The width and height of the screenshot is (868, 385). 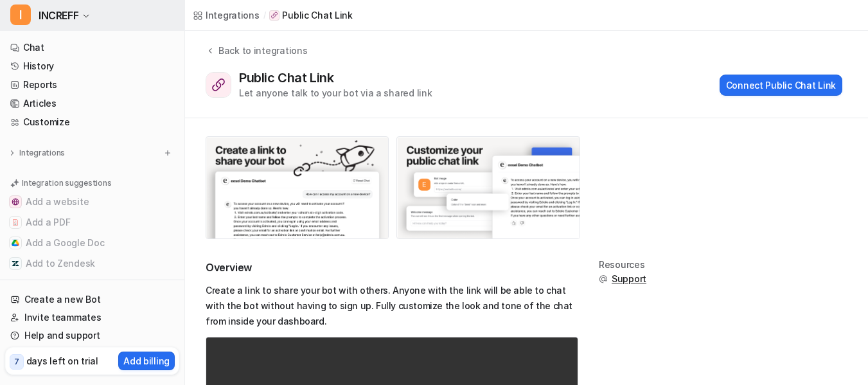 What do you see at coordinates (37, 153) in the screenshot?
I see `button: Integrations` at bounding box center [37, 153].